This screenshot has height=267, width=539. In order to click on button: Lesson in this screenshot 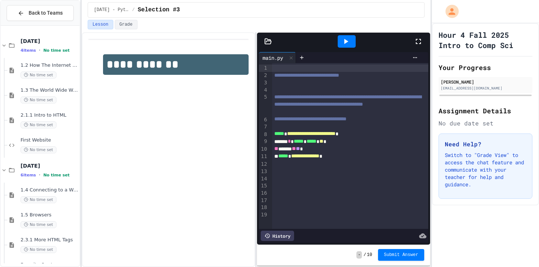, I will do `click(100, 25)`.